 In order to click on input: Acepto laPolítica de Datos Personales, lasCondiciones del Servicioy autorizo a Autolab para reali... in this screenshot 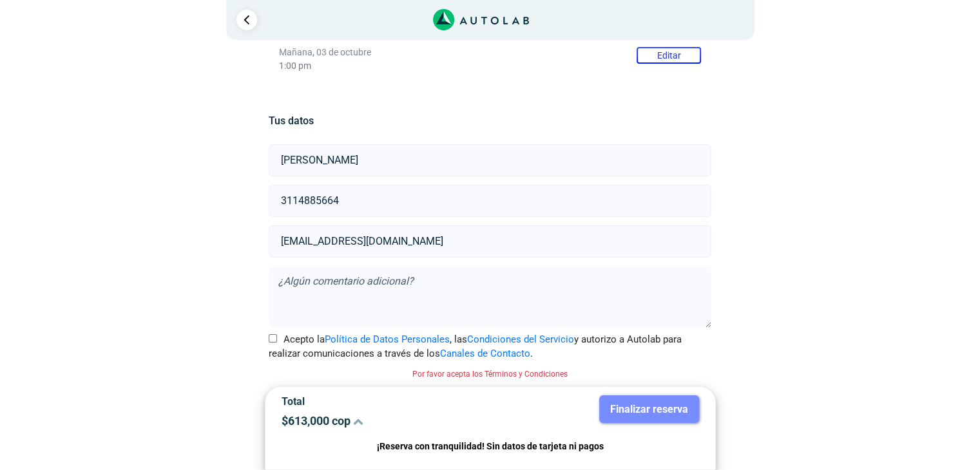, I will do `click(273, 338)`.